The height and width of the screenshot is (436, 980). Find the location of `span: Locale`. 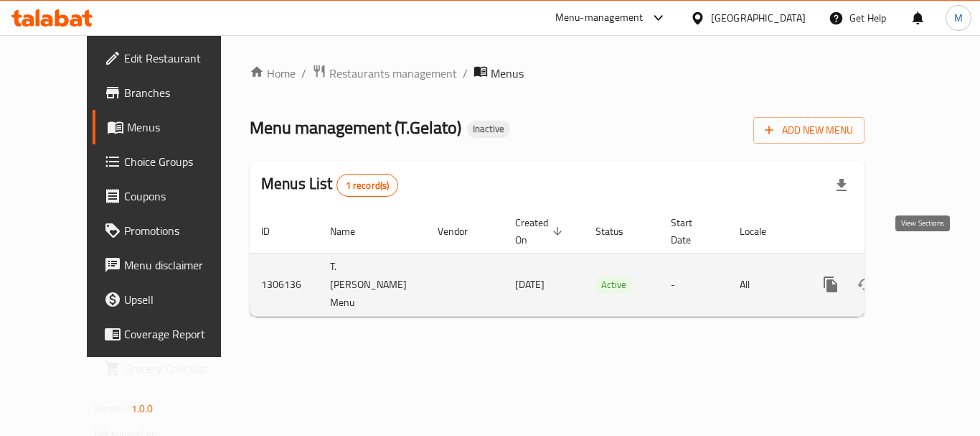

span: Locale is located at coordinates (762, 231).